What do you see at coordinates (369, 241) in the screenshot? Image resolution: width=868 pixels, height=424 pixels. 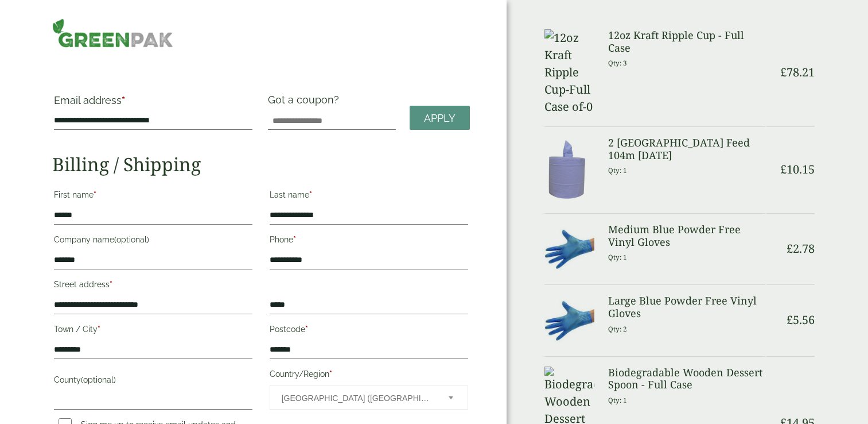 I see `label: Phone` at bounding box center [369, 241].